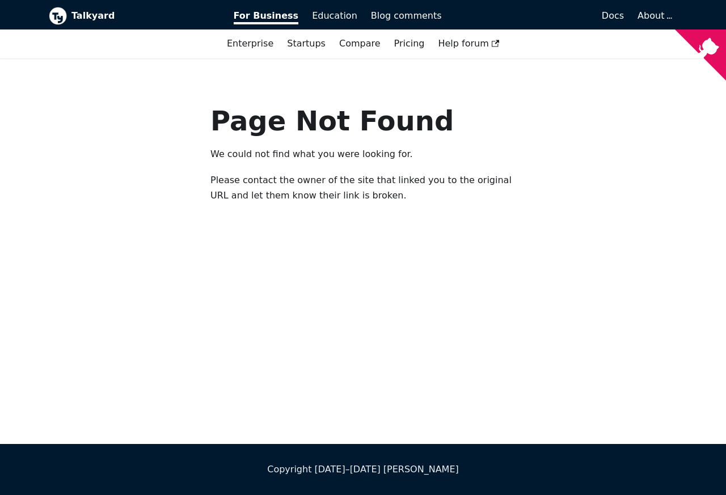 This screenshot has width=726, height=495. I want to click on span: About, so click(654, 15).